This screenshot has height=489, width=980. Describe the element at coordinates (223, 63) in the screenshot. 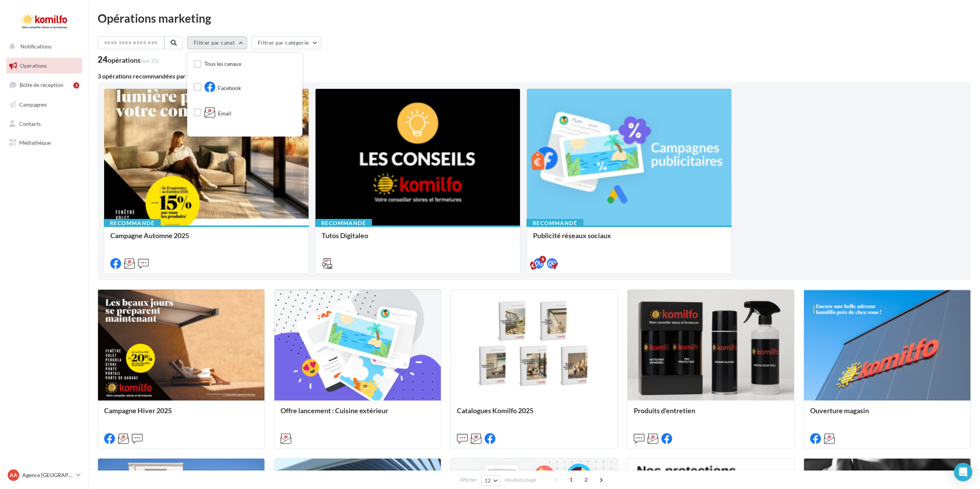

I see `span: Tous les canaux` at that location.